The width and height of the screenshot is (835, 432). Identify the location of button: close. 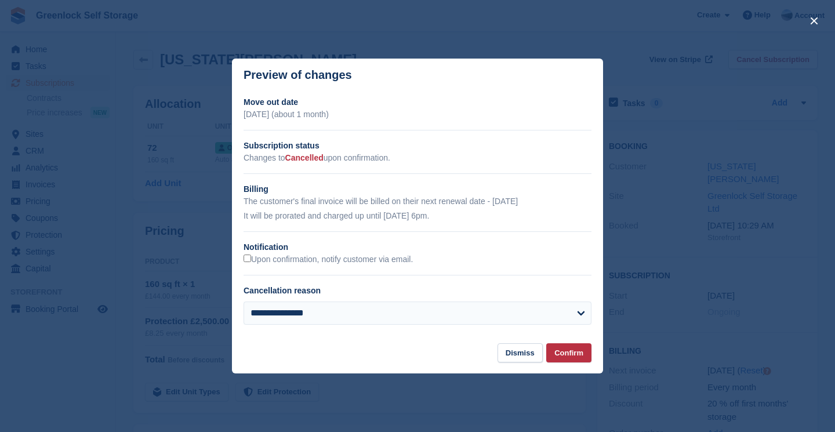
(814, 21).